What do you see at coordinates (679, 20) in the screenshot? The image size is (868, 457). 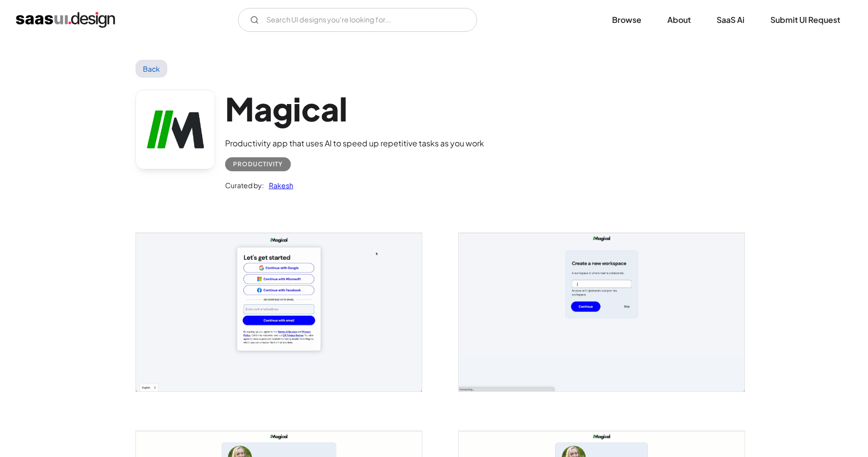 I see `a: About` at bounding box center [679, 20].